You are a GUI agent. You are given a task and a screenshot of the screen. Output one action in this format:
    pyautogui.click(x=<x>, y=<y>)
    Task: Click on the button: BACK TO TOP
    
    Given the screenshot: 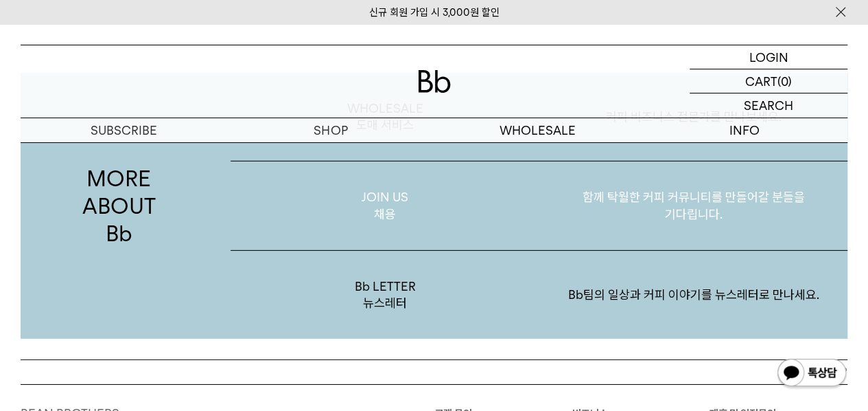 What is the action you would take?
    pyautogui.click(x=434, y=371)
    